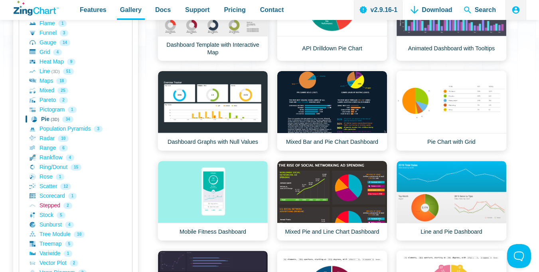  I want to click on a: Mobile Fitness Dashboard, so click(213, 200).